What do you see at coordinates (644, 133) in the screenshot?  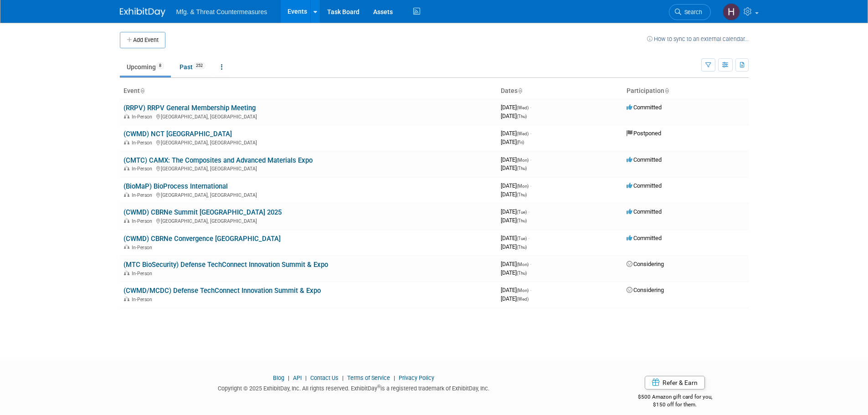 I see `span: Postponed` at bounding box center [644, 133].